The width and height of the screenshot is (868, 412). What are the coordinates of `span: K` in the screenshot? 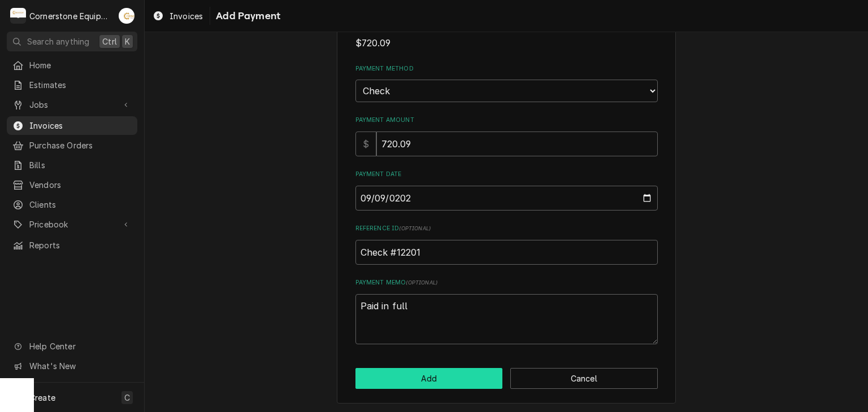 It's located at (127, 42).